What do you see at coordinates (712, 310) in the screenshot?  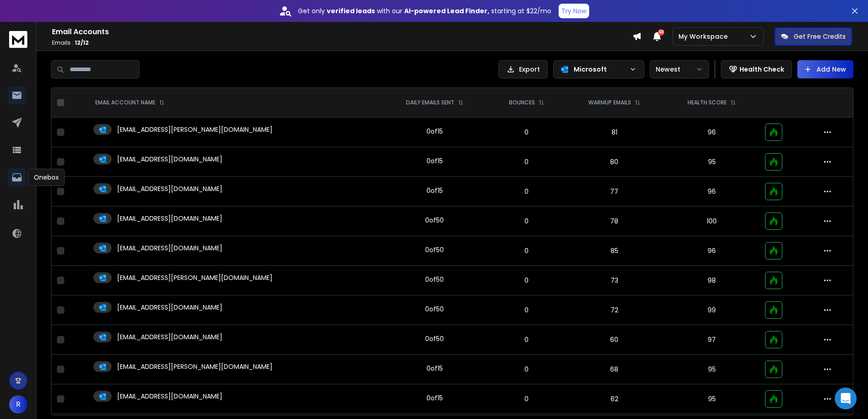 I see `td: 99` at bounding box center [712, 310].